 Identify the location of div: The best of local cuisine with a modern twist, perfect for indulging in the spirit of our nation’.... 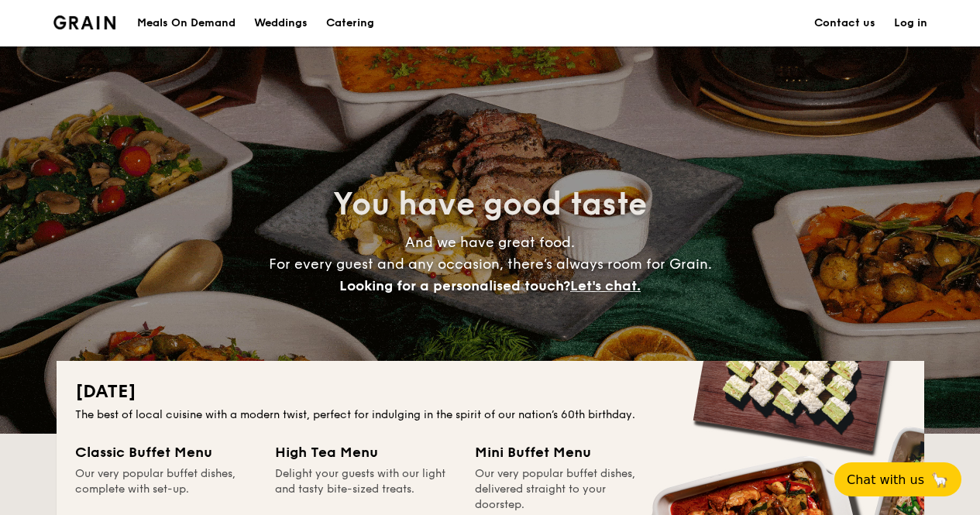
(490, 415).